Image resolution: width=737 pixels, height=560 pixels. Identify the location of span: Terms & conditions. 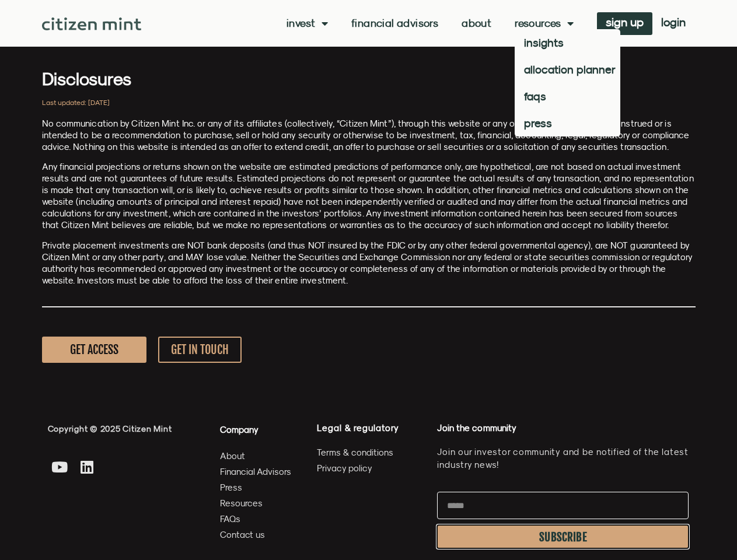
(355, 452).